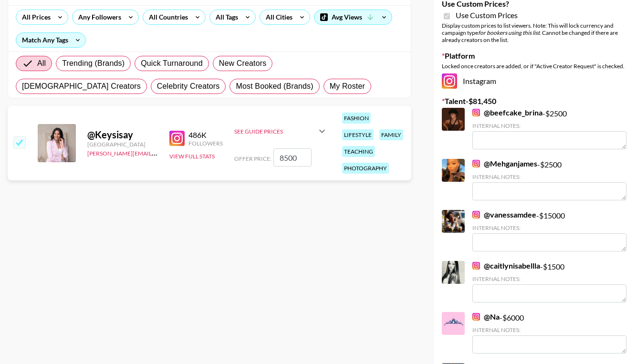 Image resolution: width=636 pixels, height=364 pixels. Describe the element at coordinates (206, 143) in the screenshot. I see `div: Followers` at that location.